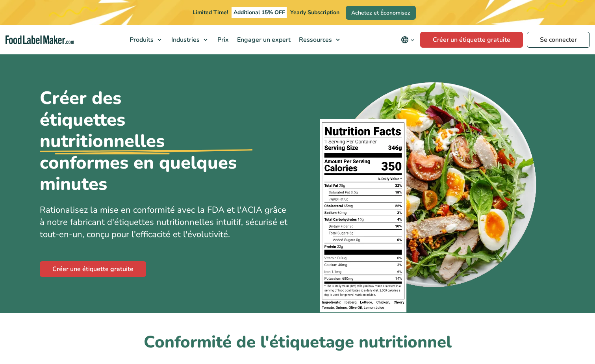  What do you see at coordinates (315, 12) in the screenshot?
I see `span: Yearly Subscription` at bounding box center [315, 12].